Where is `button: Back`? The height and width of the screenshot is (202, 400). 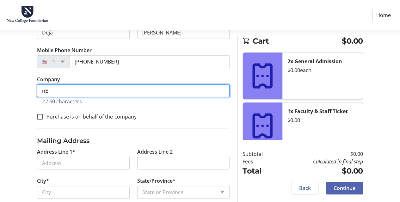
button: Back is located at coordinates (305, 188).